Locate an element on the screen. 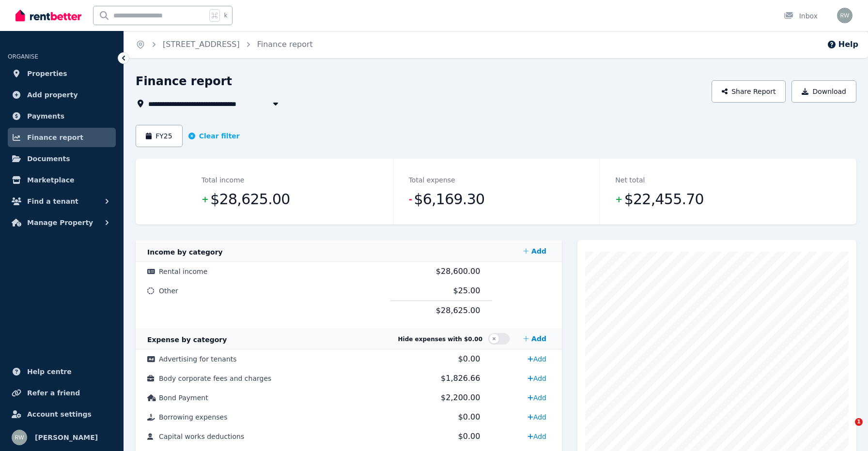 The height and width of the screenshot is (451, 868). a: Payments is located at coordinates (62, 116).